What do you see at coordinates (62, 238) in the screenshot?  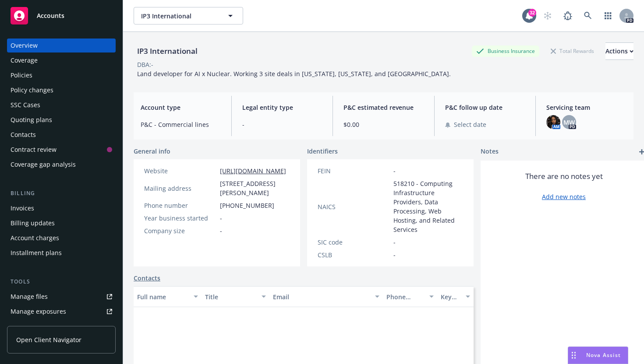 I see `a: Account charges` at bounding box center [62, 238].